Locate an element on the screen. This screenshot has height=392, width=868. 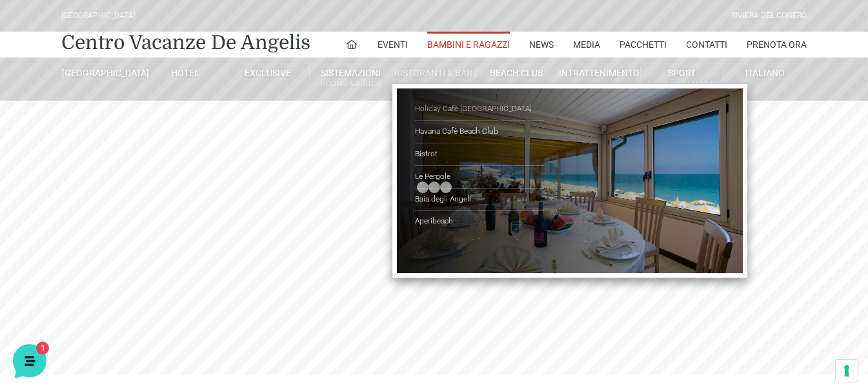
a: Ristoranti & Bar is located at coordinates (433, 73).